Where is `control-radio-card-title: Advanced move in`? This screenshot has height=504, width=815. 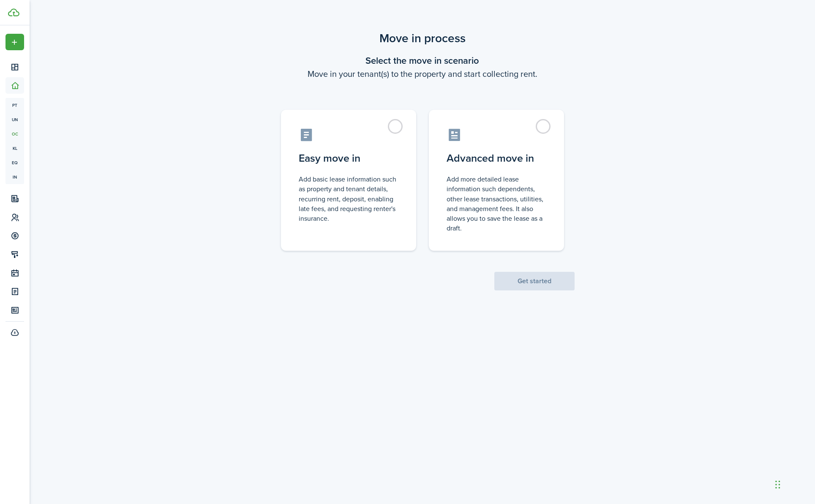
control-radio-card-title: Advanced move in is located at coordinates (497, 158).